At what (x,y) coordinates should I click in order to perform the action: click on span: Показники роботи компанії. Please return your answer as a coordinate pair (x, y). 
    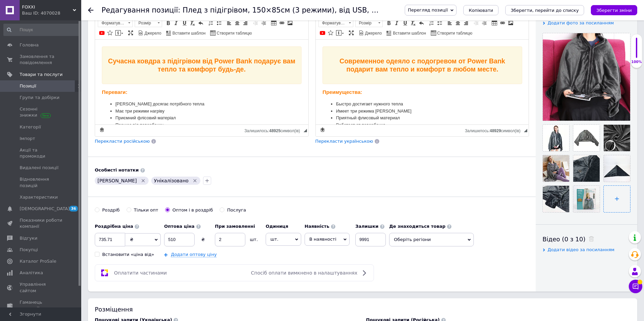
    Looking at the image, I should click on (41, 223).